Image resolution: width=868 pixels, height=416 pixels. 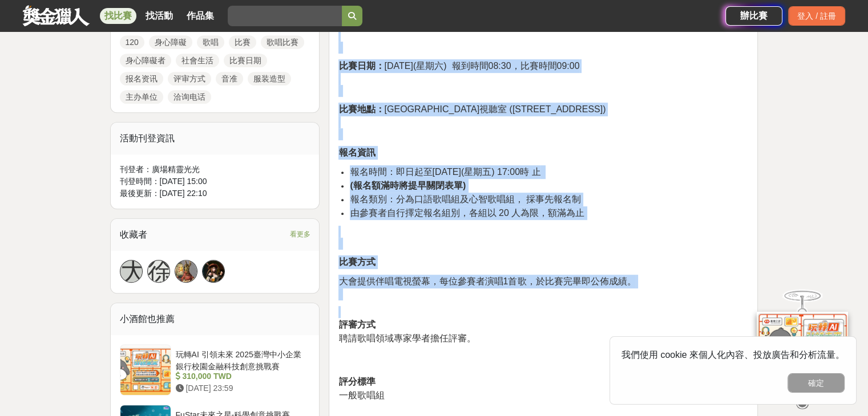 I want to click on span: 報名類別：分為口語歌唱組及心智歌唱組， 採事先報名制, so click(x=465, y=199).